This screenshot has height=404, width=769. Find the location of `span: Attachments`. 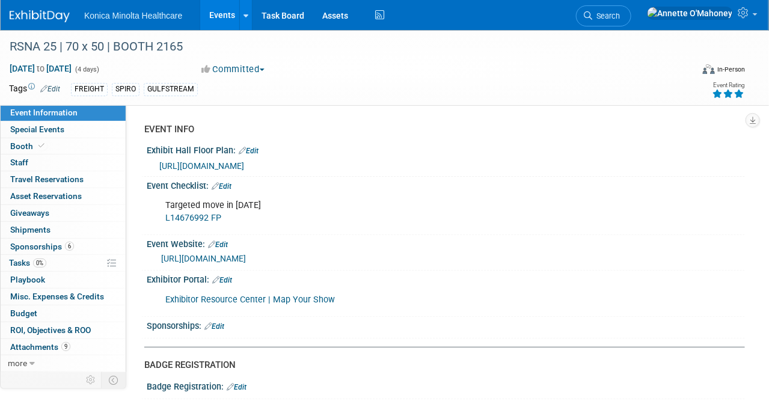

span: Attachments is located at coordinates (40, 347).